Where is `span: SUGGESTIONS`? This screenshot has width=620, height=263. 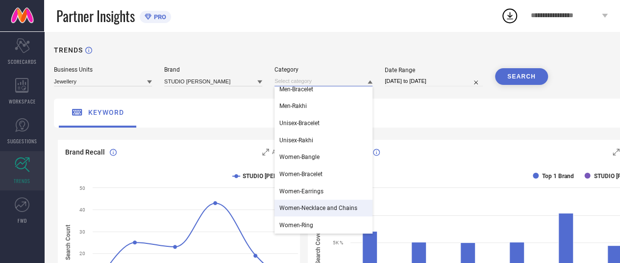 span: SUGGESTIONS is located at coordinates (22, 141).